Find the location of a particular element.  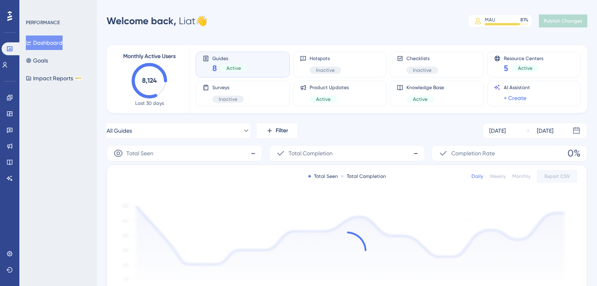

a: + Create is located at coordinates (515, 98).